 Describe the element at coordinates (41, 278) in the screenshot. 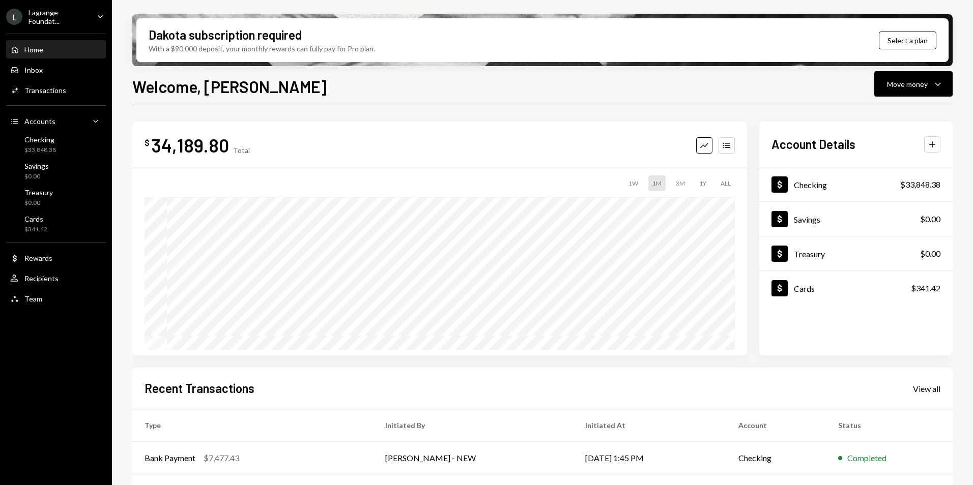

I see `div: Recipients` at that location.